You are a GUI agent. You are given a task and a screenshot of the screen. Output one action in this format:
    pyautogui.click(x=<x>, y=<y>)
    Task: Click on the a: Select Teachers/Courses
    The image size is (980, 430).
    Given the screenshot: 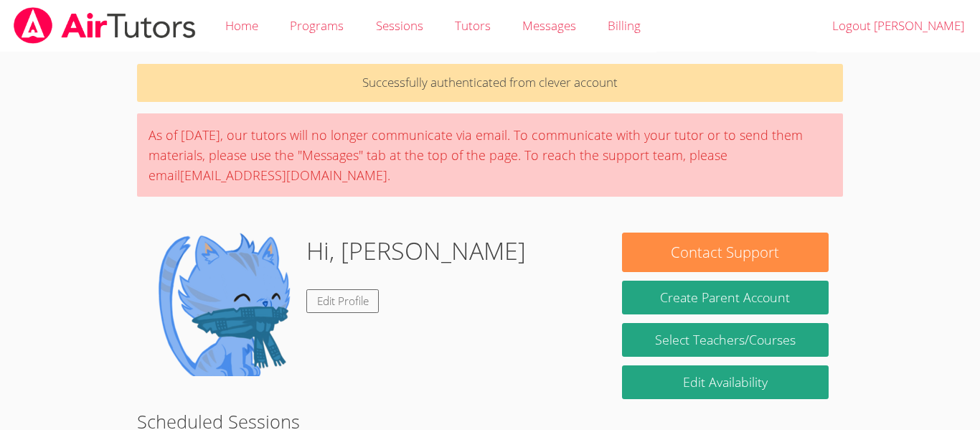 What is the action you would take?
    pyautogui.click(x=725, y=339)
    